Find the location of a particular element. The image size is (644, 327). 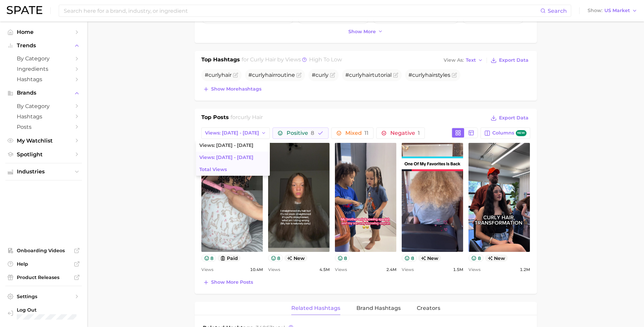

span: Ingredients is located at coordinates (43, 69).